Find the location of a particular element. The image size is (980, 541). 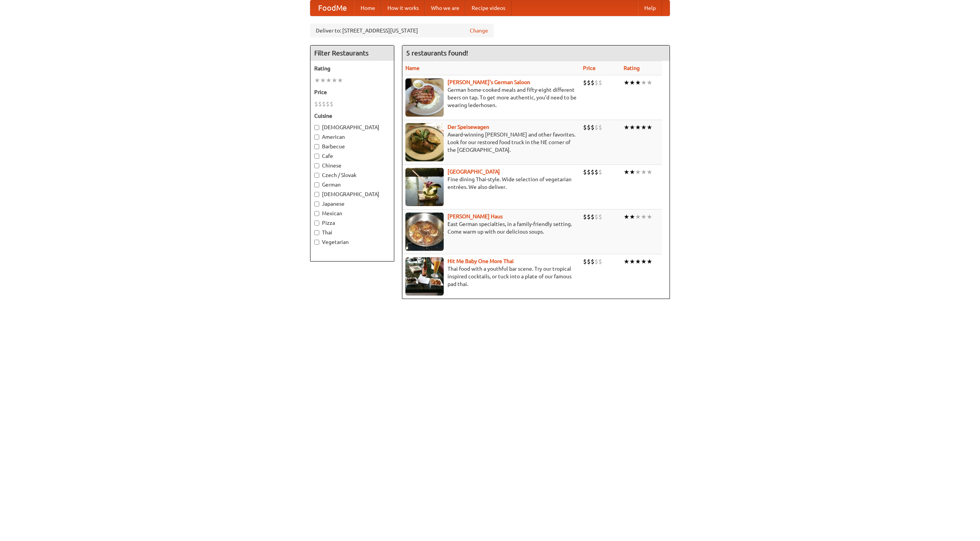

p: Fine dining Thai-style. Wide selection of vegetarian entrées. We also deliver. is located at coordinates (491, 183).